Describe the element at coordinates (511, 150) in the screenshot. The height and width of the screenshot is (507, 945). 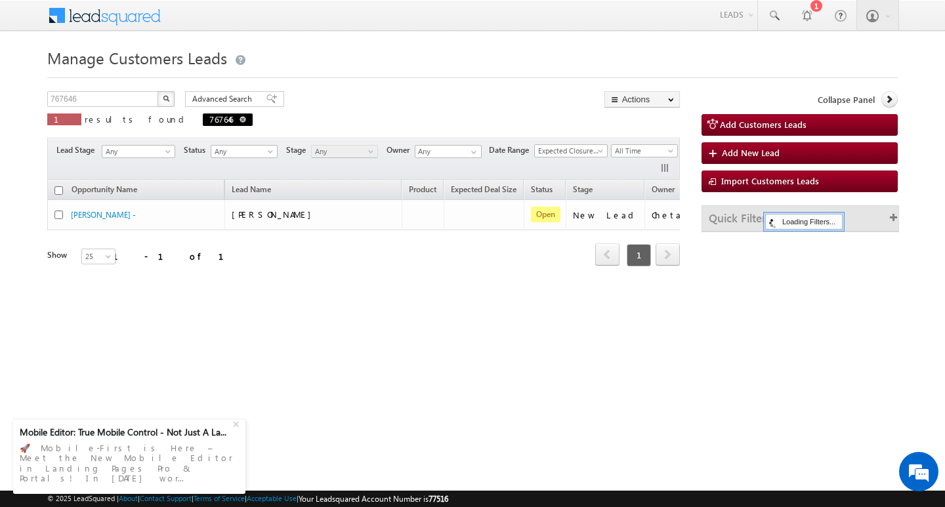
I see `span: Date Range` at that location.